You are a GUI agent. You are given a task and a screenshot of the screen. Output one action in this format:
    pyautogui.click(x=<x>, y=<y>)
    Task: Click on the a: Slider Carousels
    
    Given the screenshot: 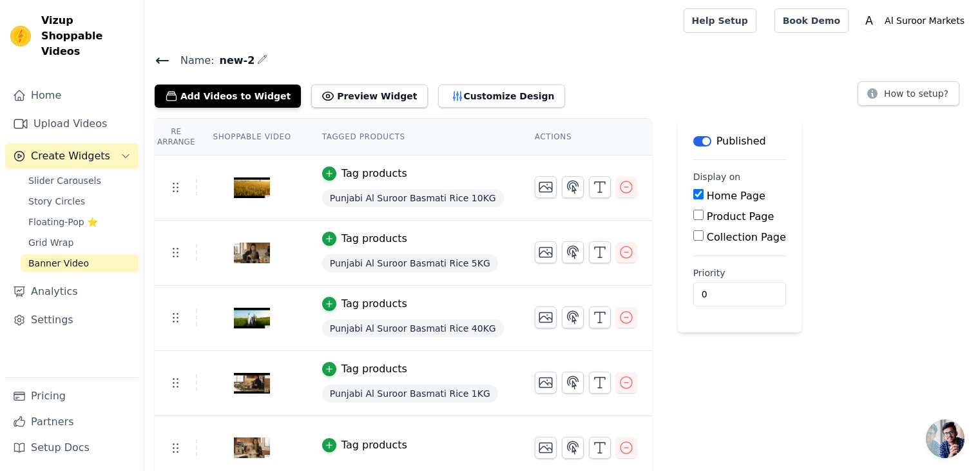 What is the action you would take?
    pyautogui.click(x=79, y=181)
    